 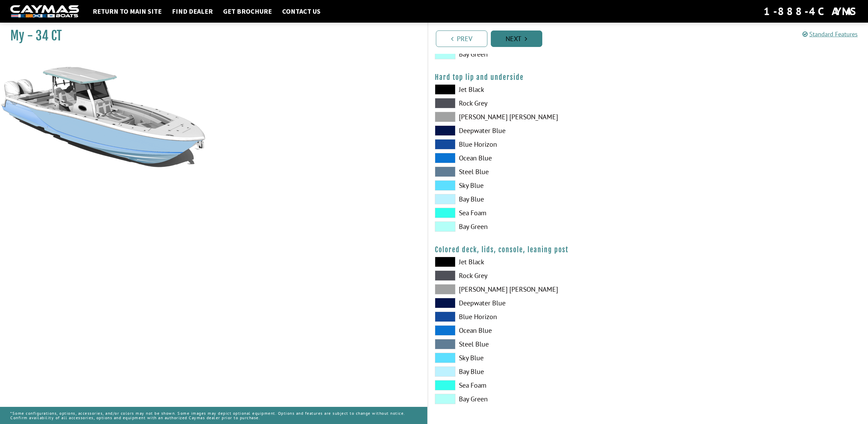 What do you see at coordinates (45, 11) in the screenshot?
I see `img: white-logo-c9c8dbefe5ff5ceceb0f0178aa75bf4bb51f6bca0971e226c86eb53dfe498488.png` at bounding box center [45, 11].